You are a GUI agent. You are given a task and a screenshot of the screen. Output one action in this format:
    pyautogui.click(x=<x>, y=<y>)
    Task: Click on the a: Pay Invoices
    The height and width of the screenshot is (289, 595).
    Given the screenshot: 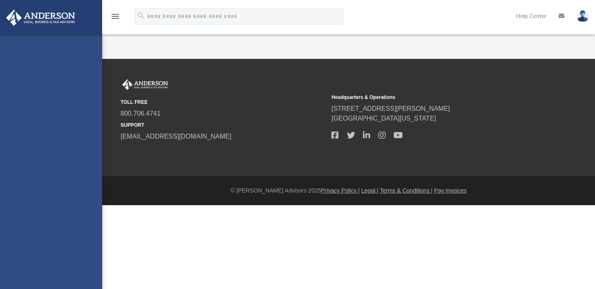 What is the action you would take?
    pyautogui.click(x=450, y=190)
    